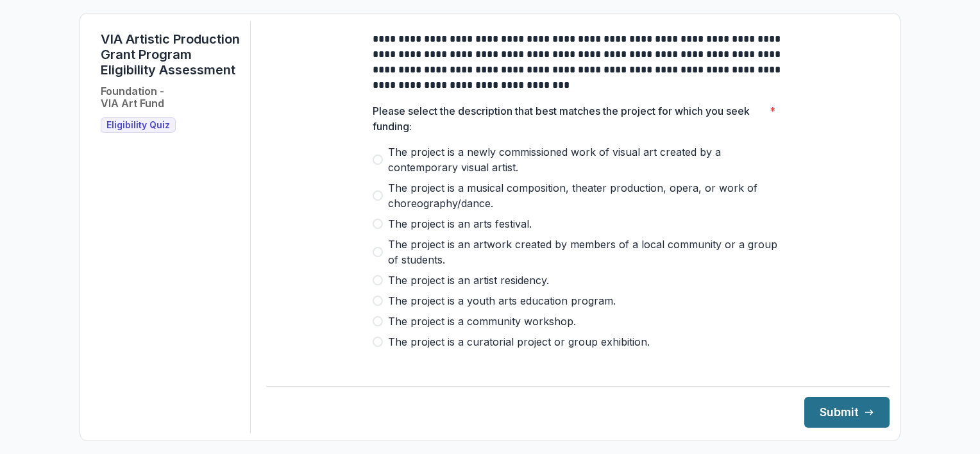 The image size is (980, 454). Describe the element at coordinates (586, 252) in the screenshot. I see `span: The project is an artwork created by members of a local community or a group of students.` at that location.